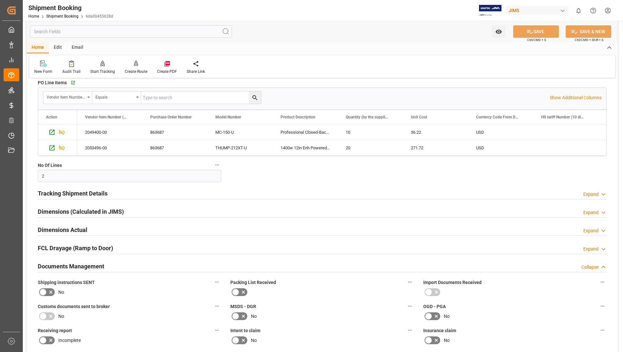 Image resolution: width=623 pixels, height=352 pixels. I want to click on span: Insurance claim, so click(439, 331).